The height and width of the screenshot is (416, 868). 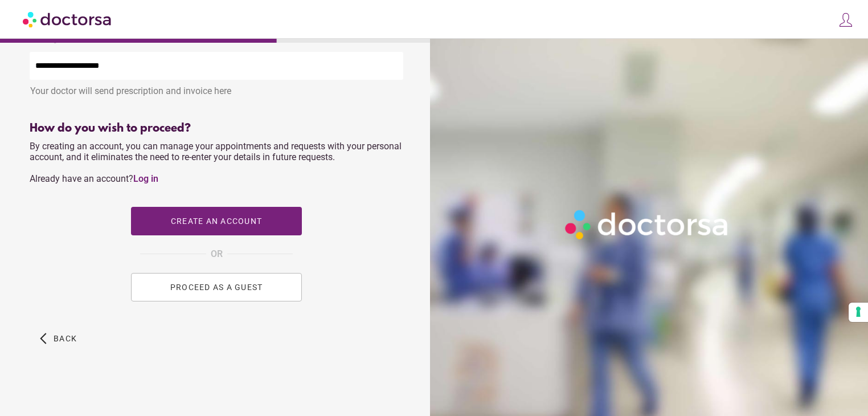 I want to click on img: Doctorsa.com, so click(x=68, y=19).